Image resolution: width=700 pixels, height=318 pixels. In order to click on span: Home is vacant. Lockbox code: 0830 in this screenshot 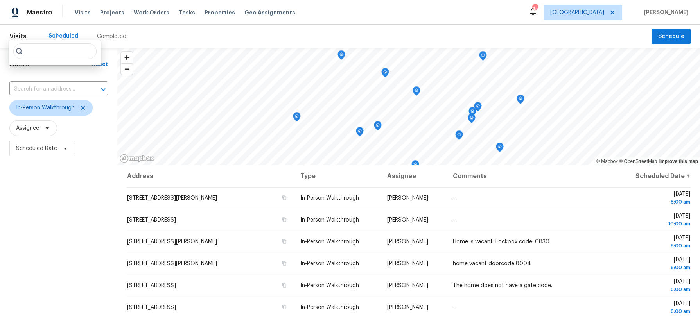, I will do `click(501, 242)`.